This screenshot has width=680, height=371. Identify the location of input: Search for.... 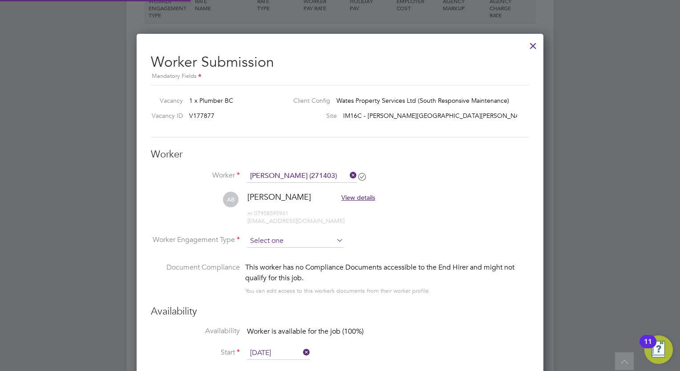
(302, 176).